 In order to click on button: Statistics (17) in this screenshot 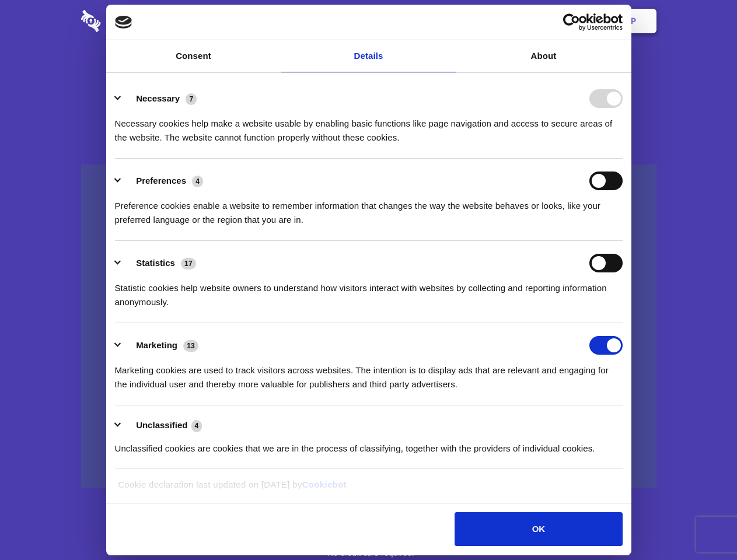, I will do `click(159, 263)`.